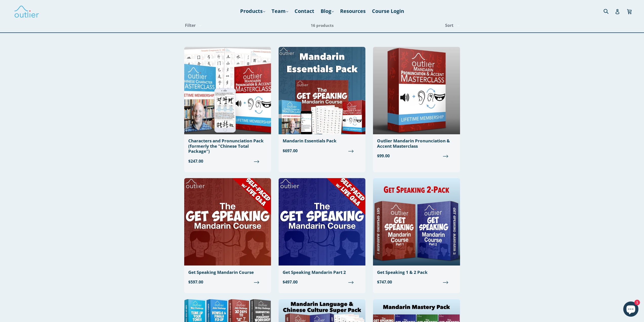 The width and height of the screenshot is (644, 322). I want to click on span: $99.00, so click(416, 156).